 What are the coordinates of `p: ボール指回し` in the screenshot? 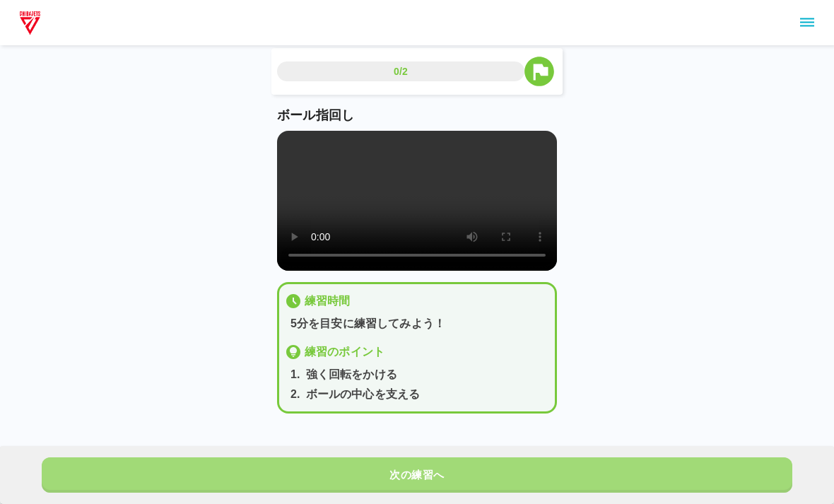 It's located at (417, 115).